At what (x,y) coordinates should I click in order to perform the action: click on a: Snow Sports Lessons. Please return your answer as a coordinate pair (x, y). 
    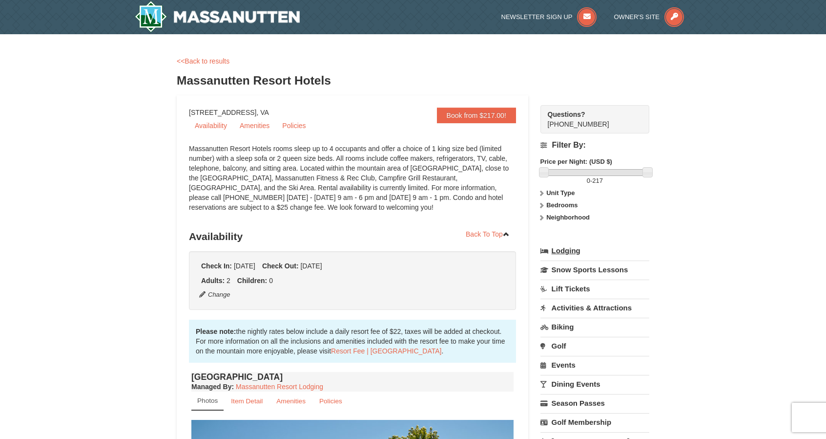
    Looking at the image, I should click on (595, 269).